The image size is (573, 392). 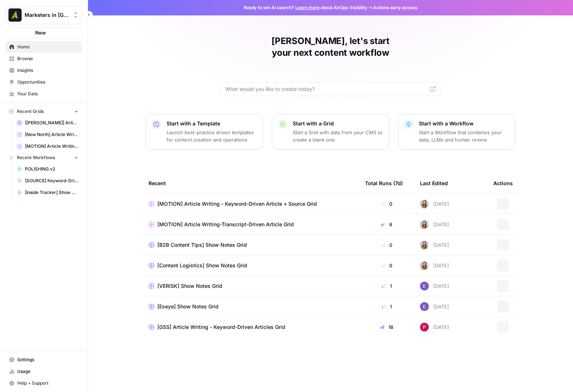 I want to click on button: Help + Support, so click(x=43, y=383).